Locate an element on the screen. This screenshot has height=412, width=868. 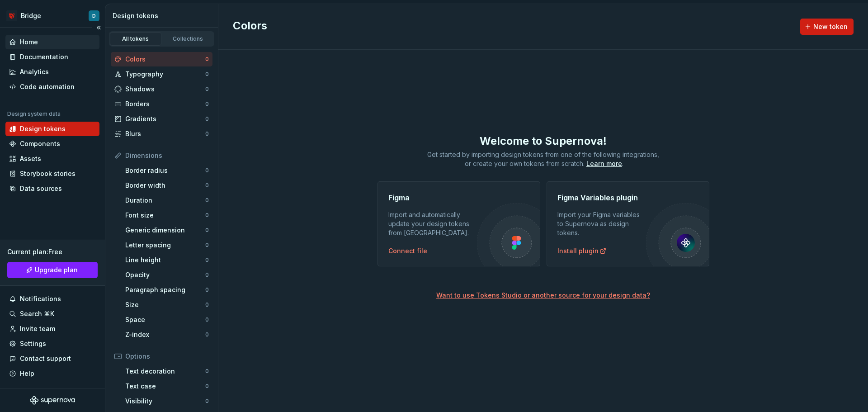
div: Storybook stories is located at coordinates (48, 173).